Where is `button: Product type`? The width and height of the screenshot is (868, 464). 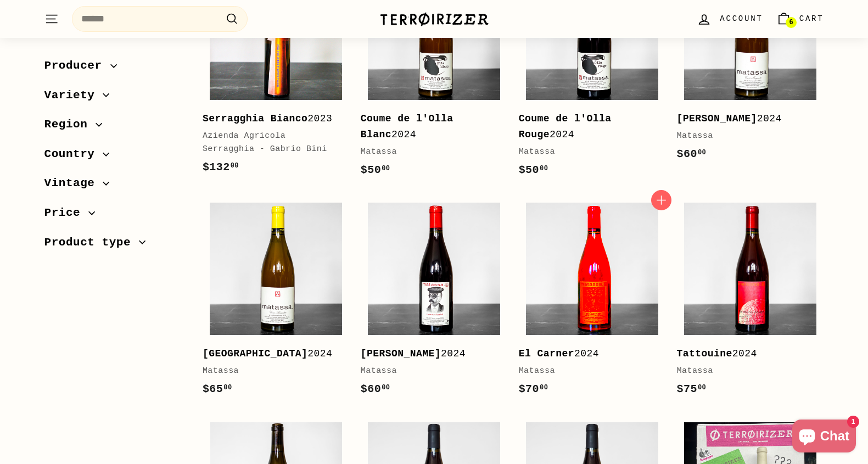 button: Product type is located at coordinates (115, 245).